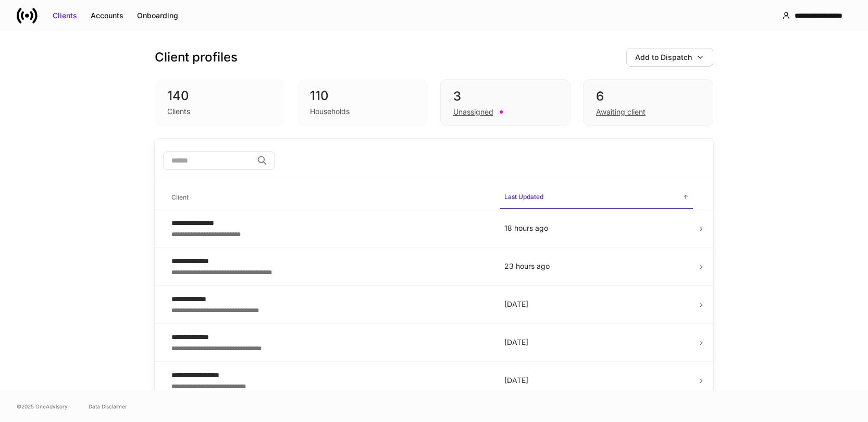 This screenshot has width=868, height=422. What do you see at coordinates (330, 111) in the screenshot?
I see `div: Households` at bounding box center [330, 111].